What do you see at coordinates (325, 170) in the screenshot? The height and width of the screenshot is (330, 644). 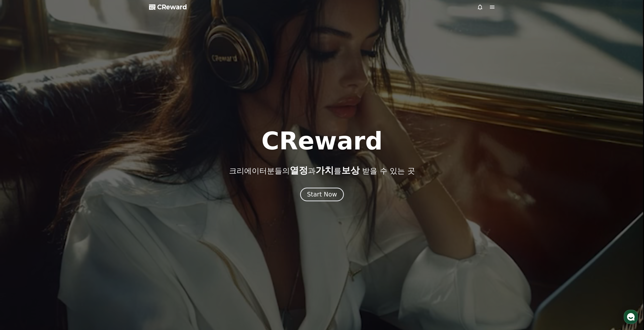 I see `span: 가치` at bounding box center [325, 170].